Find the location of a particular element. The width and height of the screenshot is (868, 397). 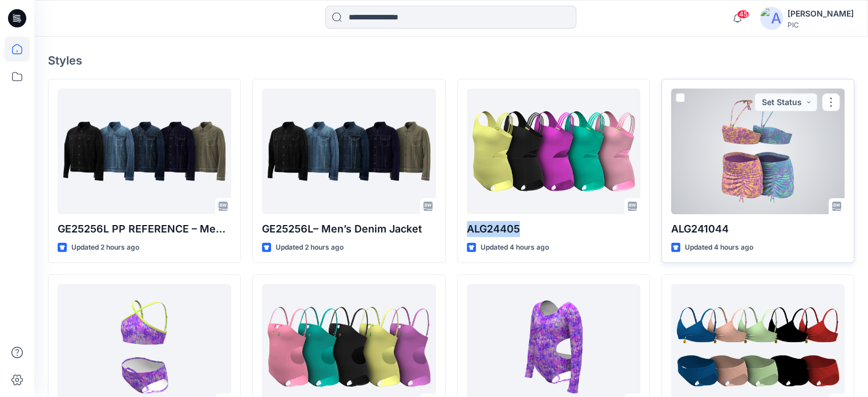

p: ALG24405 is located at coordinates (554, 229).